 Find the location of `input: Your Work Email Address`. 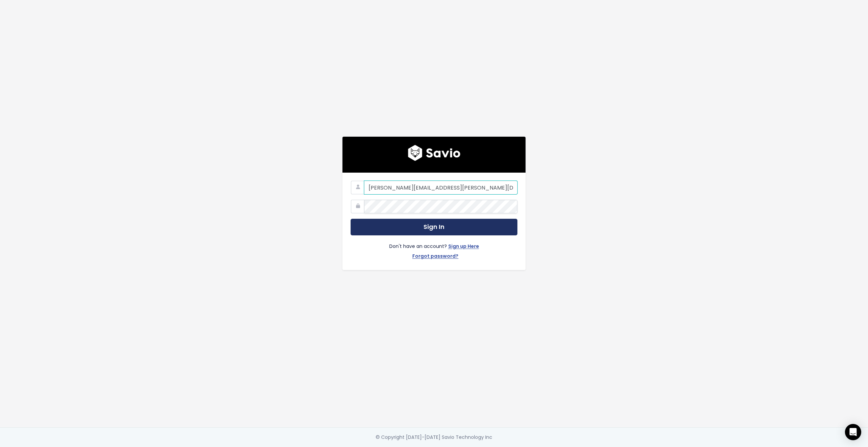

input: Your Work Email Address is located at coordinates (441, 188).